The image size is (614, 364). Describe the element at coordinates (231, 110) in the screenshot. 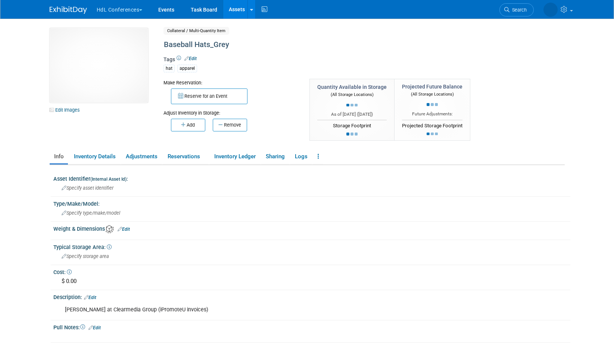

I see `div: Adjust Inventory in Storage:` at that location.